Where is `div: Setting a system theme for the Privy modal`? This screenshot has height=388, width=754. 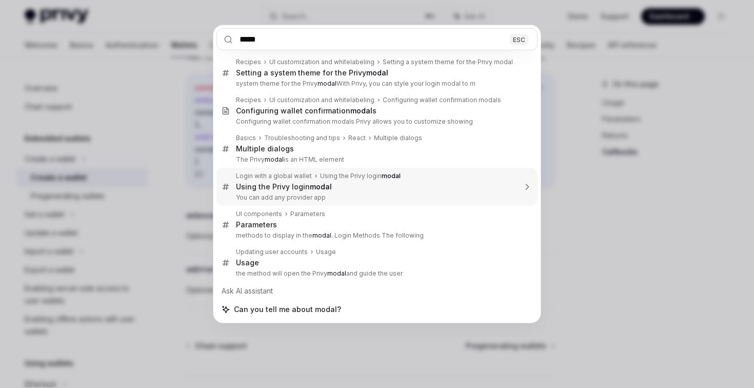 div: Setting a system theme for the Privy modal is located at coordinates (448, 62).